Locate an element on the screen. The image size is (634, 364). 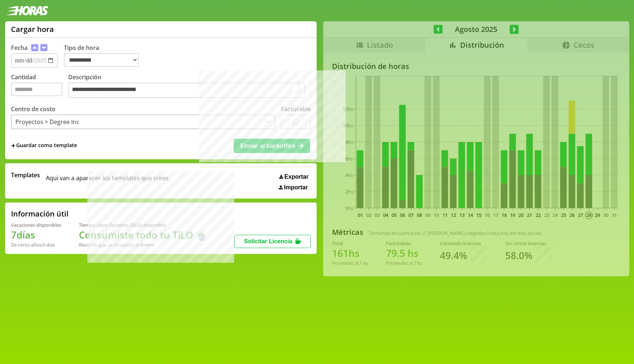
div: Vacaciones disponibles is located at coordinates (36, 225).